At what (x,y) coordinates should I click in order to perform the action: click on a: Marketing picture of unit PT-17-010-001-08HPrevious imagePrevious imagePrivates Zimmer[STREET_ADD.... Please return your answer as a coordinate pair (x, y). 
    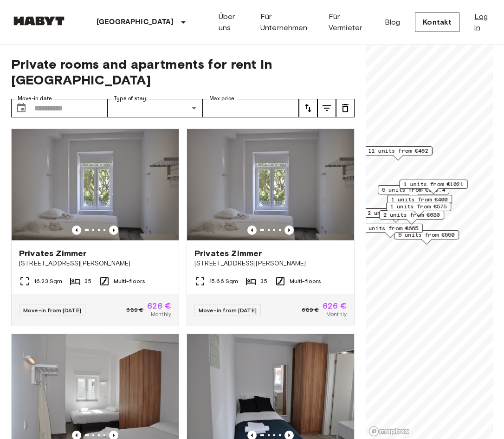
    Looking at the image, I should click on (95, 227).